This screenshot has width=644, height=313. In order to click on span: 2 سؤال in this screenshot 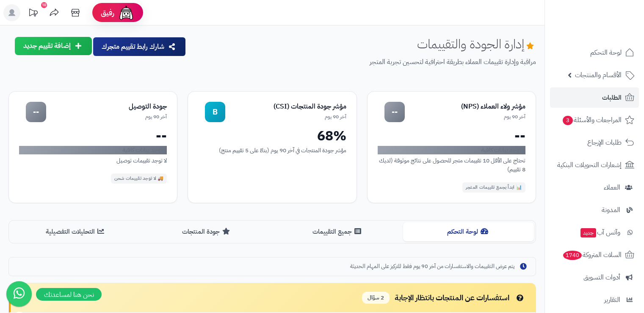, I will do `click(376, 298)`.